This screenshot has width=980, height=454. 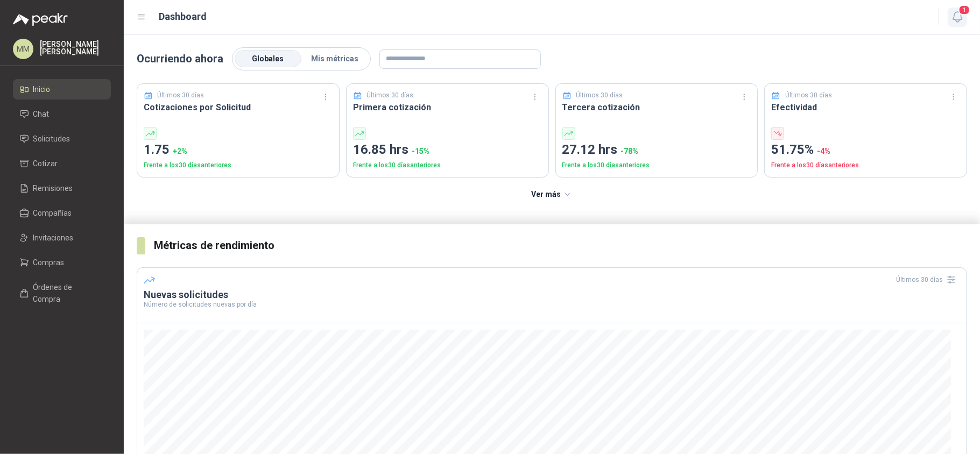 What do you see at coordinates (62, 114) in the screenshot?
I see `a: Chat` at bounding box center [62, 114].